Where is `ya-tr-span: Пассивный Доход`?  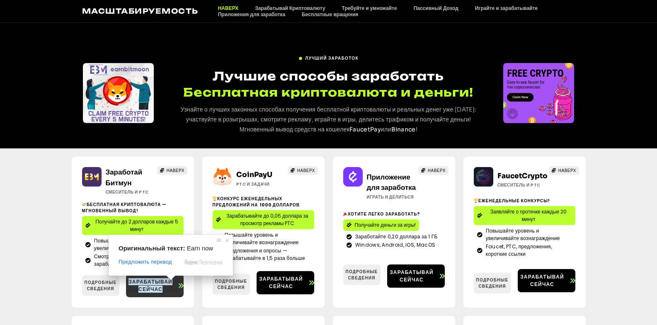
ya-tr-span: Пассивный Доход is located at coordinates (436, 8).